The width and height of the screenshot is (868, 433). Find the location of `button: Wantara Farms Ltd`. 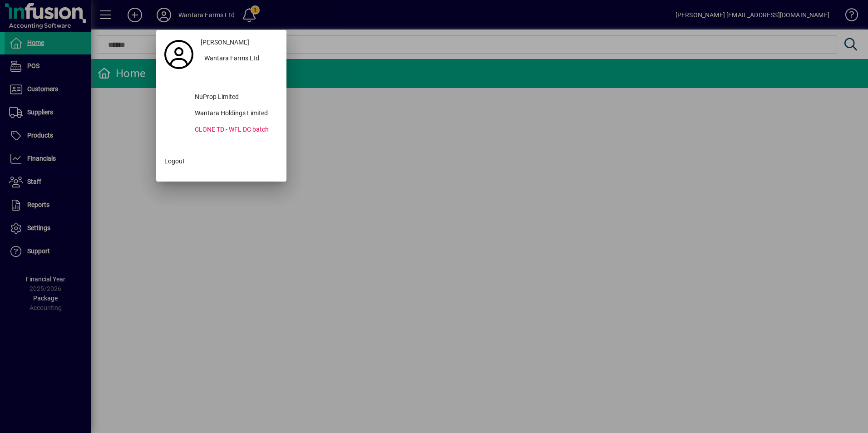

button: Wantara Farms Ltd is located at coordinates (239, 59).